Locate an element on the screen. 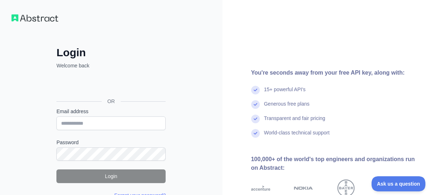  div: Transparent and fair pricing is located at coordinates (295, 122).